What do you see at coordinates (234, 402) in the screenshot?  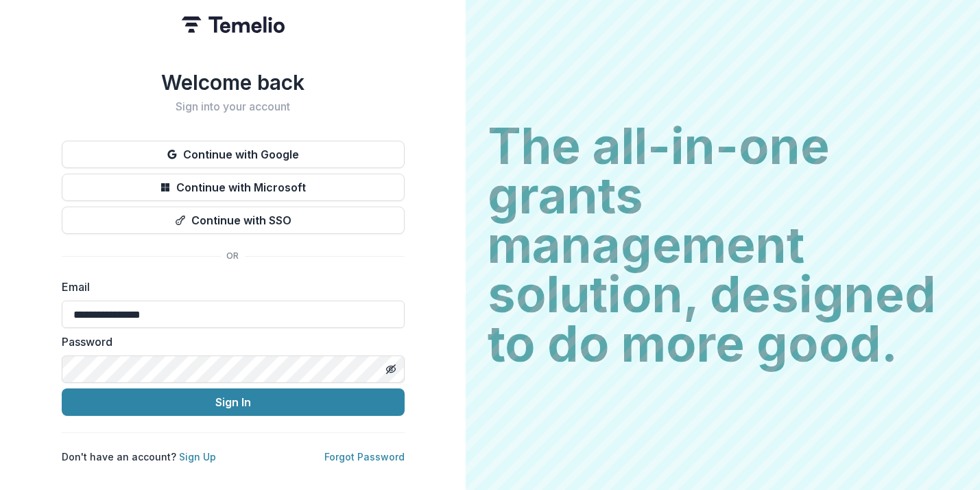 I see `button: Sign In` at bounding box center [234, 402].